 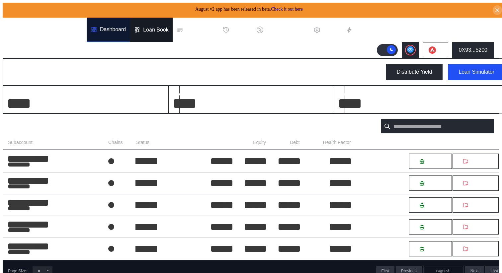 What do you see at coordinates (432, 50) in the screenshot?
I see `img: chain logo` at bounding box center [432, 50].